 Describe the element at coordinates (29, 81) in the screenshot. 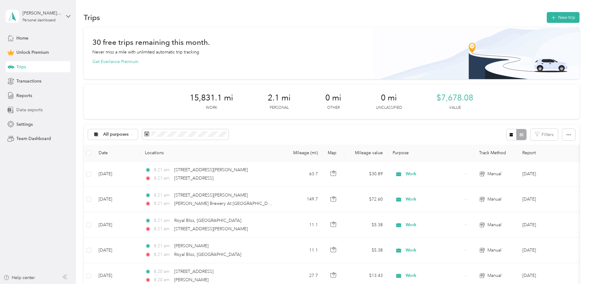

I see `span: Transactions` at that location.